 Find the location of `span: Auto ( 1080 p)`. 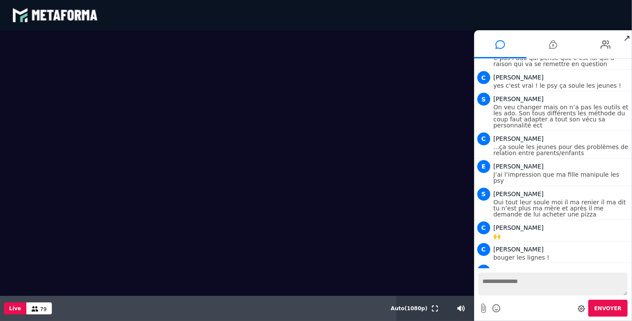

span: Auto ( 1080 p) is located at coordinates (409, 308).